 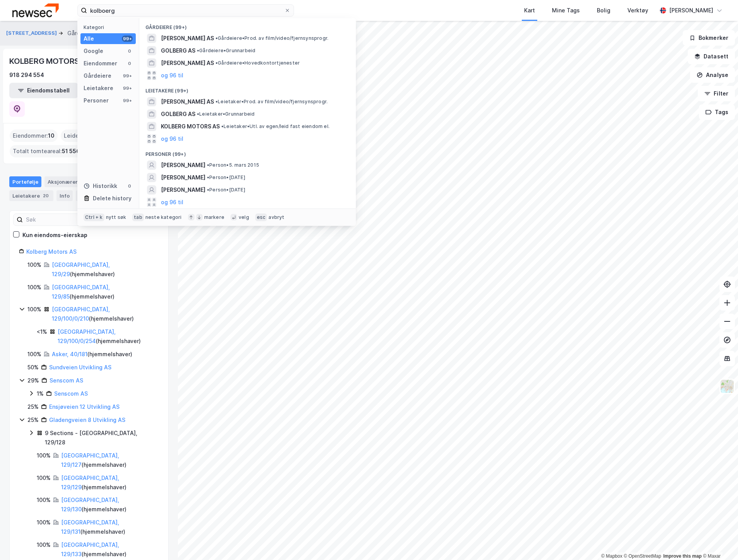 What do you see at coordinates (74, 151) in the screenshot?
I see `span: 51 556 ㎡` at bounding box center [74, 151].